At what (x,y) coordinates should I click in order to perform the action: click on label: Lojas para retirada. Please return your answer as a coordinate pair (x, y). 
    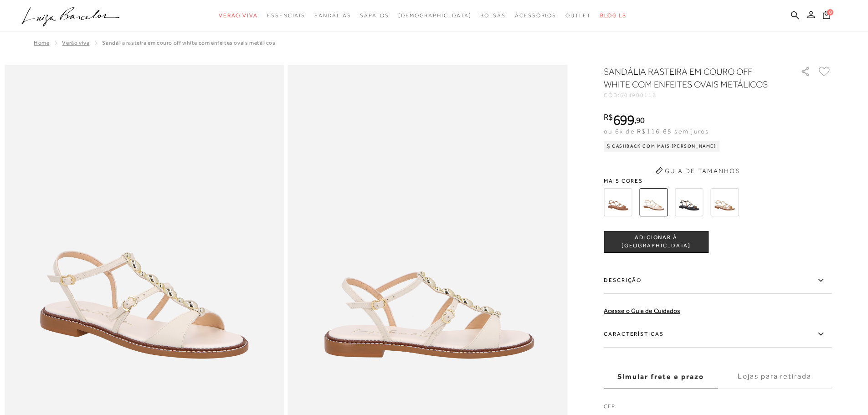
    Looking at the image, I should click on (774, 377).